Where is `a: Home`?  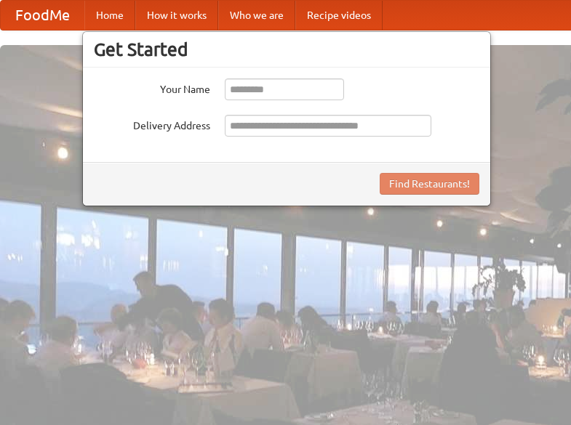 a: Home is located at coordinates (110, 15).